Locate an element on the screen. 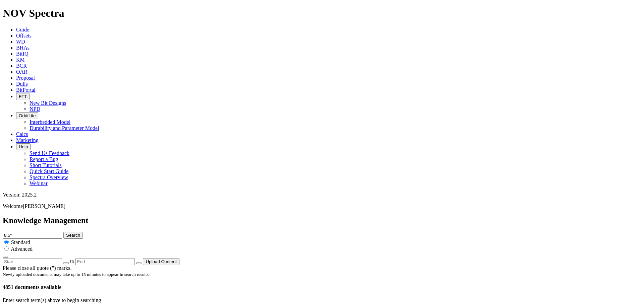 Image resolution: width=644 pixels, height=305 pixels. a: Webinar is located at coordinates (39, 183).